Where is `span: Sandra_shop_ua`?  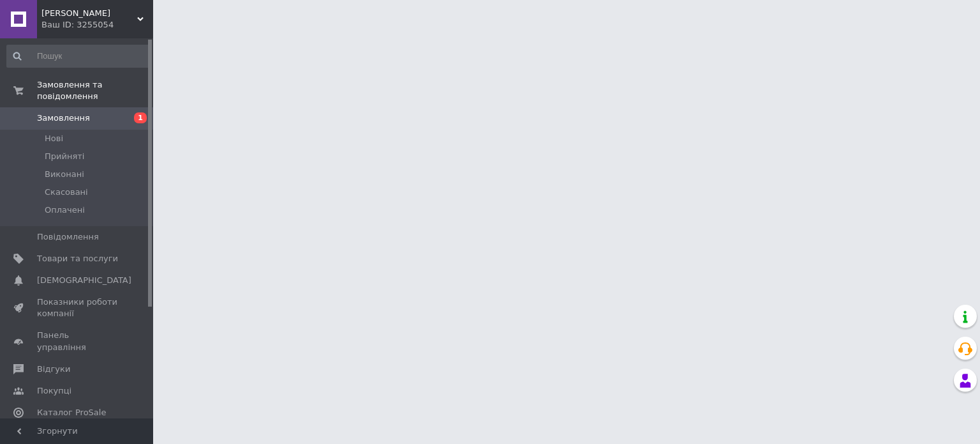 span: Sandra_shop_ua is located at coordinates (89, 13).